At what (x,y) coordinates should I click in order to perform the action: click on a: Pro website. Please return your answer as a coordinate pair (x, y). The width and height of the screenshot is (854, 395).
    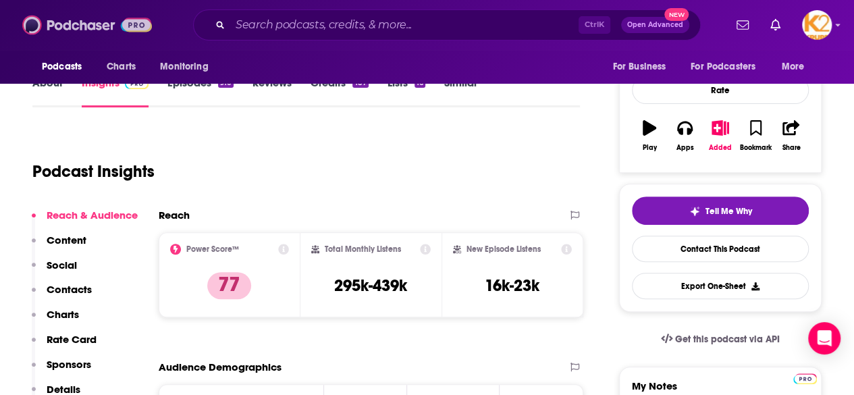
    Looking at the image, I should click on (804, 377).